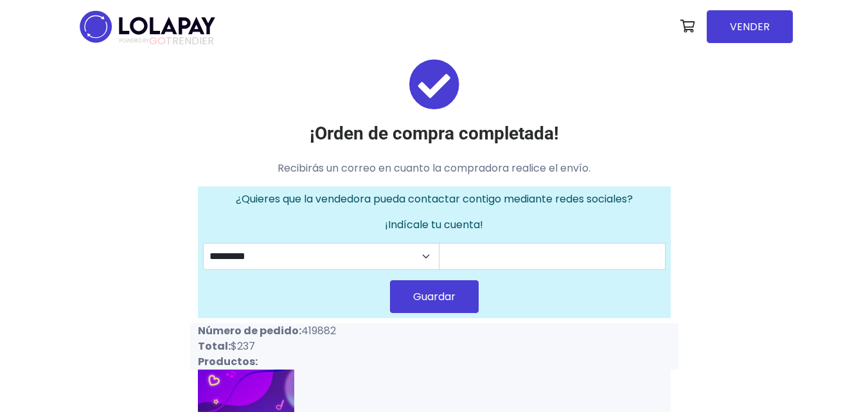 This screenshot has height=412, width=868. Describe the element at coordinates (249, 330) in the screenshot. I see `strong: Número de pedido:` at that location.